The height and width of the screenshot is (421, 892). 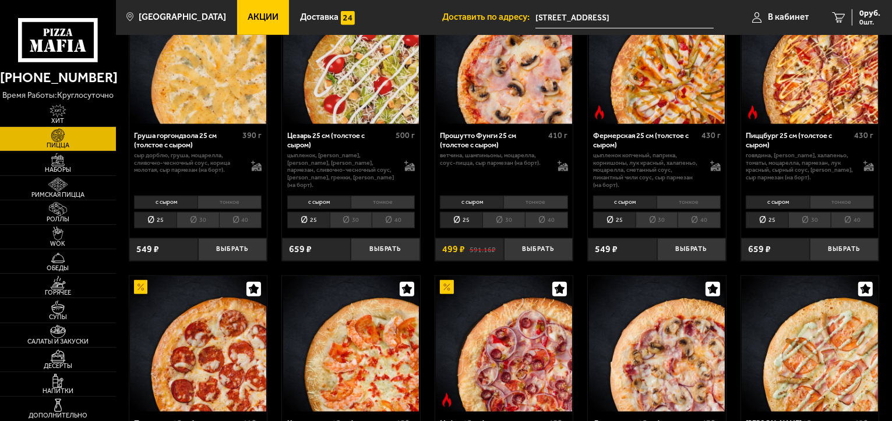 What do you see at coordinates (405, 135) in the screenshot?
I see `span: 500 г` at bounding box center [405, 135].